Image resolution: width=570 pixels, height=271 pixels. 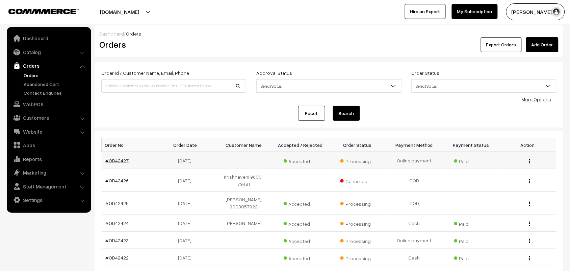 I want to click on a: Marketing, so click(x=49, y=172).